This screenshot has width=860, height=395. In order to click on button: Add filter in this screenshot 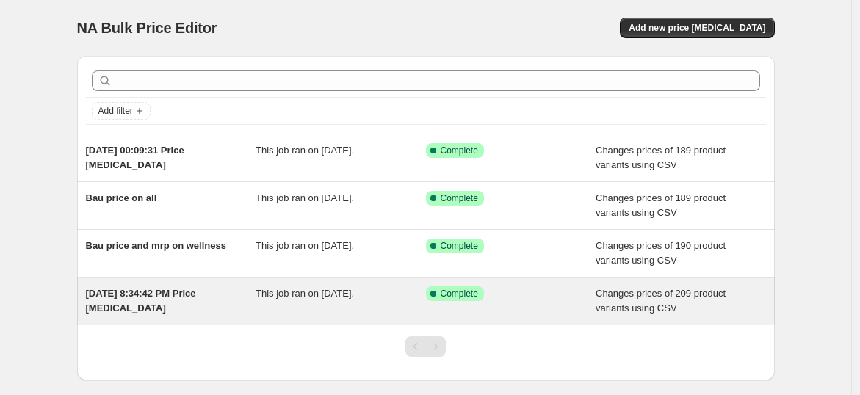, I will do `click(121, 111)`.